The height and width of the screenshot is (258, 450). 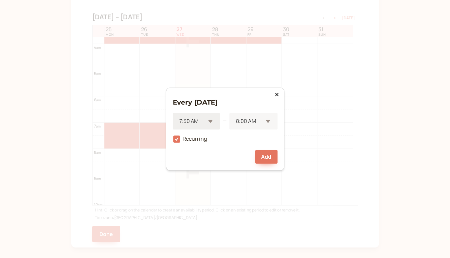 I want to click on button: Add, so click(x=266, y=156).